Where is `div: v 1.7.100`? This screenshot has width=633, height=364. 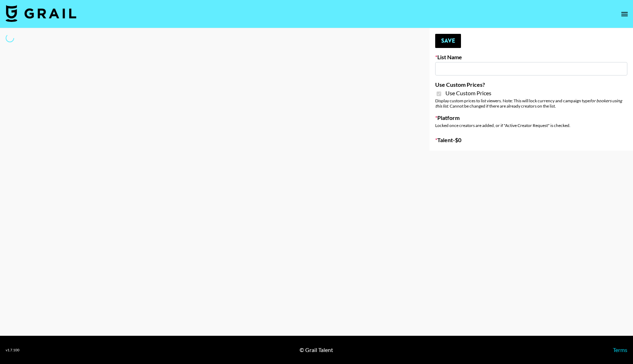 div: v 1.7.100 is located at coordinates (12, 350).